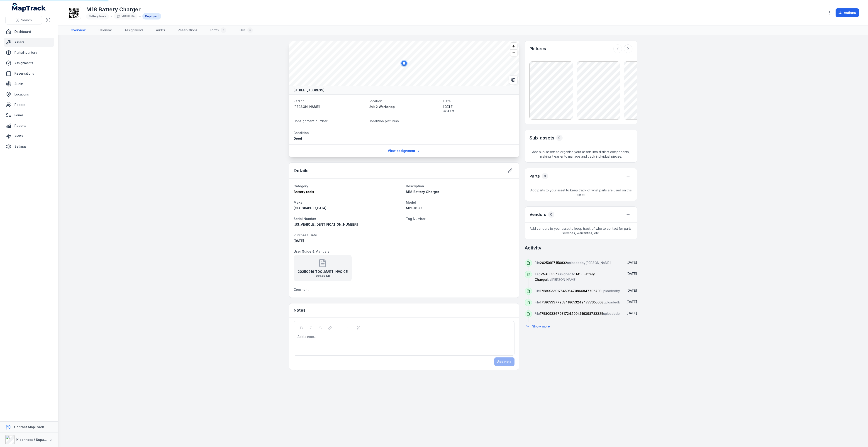 The height and width of the screenshot is (447, 868). Describe the element at coordinates (298, 241) in the screenshot. I see `time: 16/09/2025, 12:00:00 am` at that location.